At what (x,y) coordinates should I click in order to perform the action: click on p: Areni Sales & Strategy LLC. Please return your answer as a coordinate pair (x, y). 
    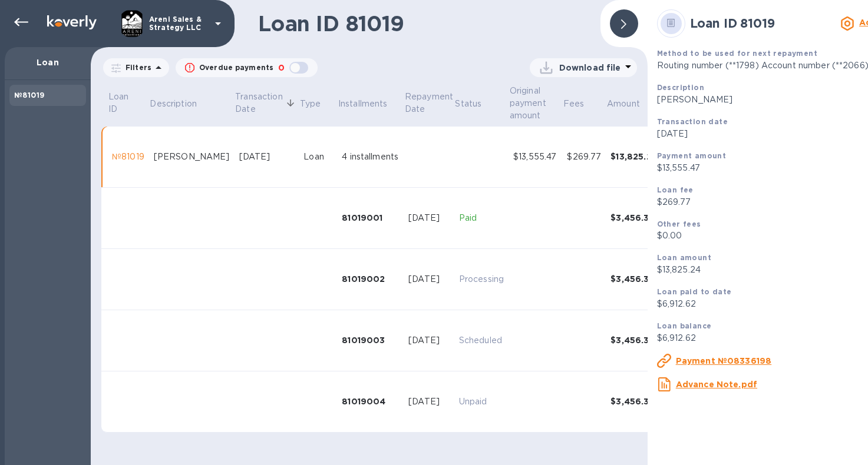
    Looking at the image, I should click on (179, 23).